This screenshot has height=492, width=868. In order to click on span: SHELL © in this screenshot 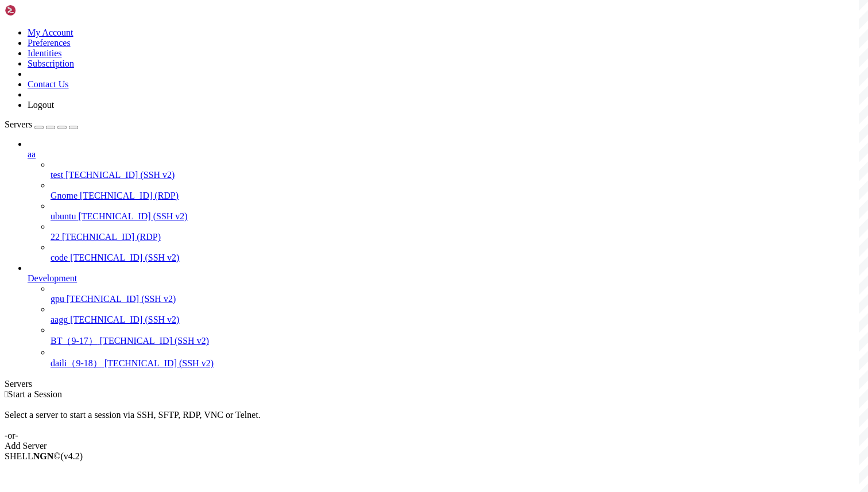, I will do `click(44, 456)`.